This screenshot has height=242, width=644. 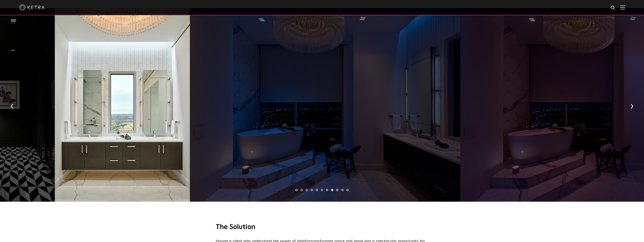 What do you see at coordinates (322, 227) in the screenshot?
I see `h3: The Solution` at bounding box center [322, 227].